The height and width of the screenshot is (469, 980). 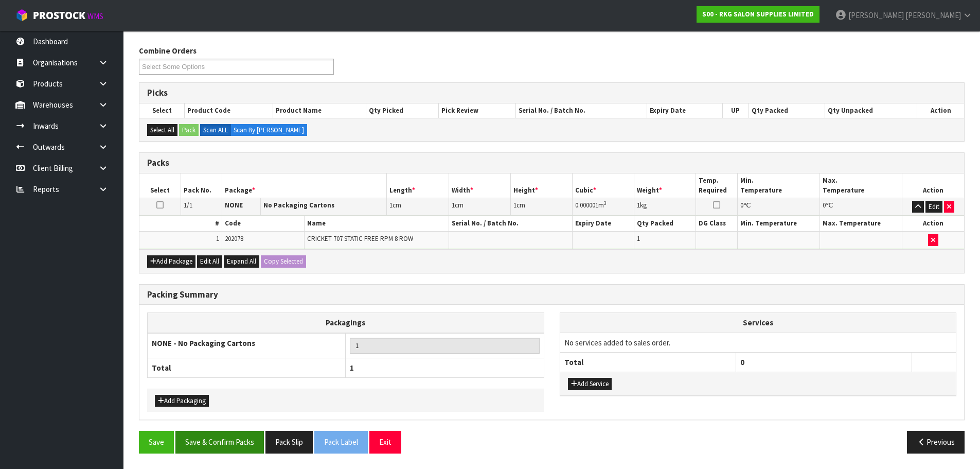 I want to click on th: Packagings, so click(x=346, y=322).